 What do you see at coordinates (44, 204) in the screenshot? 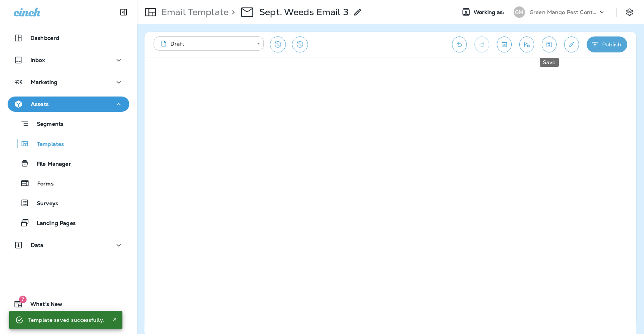
I see `p: Surveys` at bounding box center [44, 204].